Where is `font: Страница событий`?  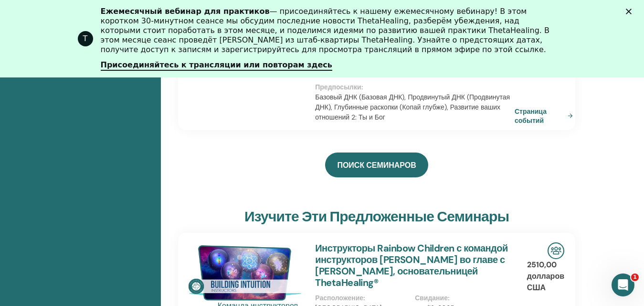
font: Страница событий is located at coordinates (530, 116).